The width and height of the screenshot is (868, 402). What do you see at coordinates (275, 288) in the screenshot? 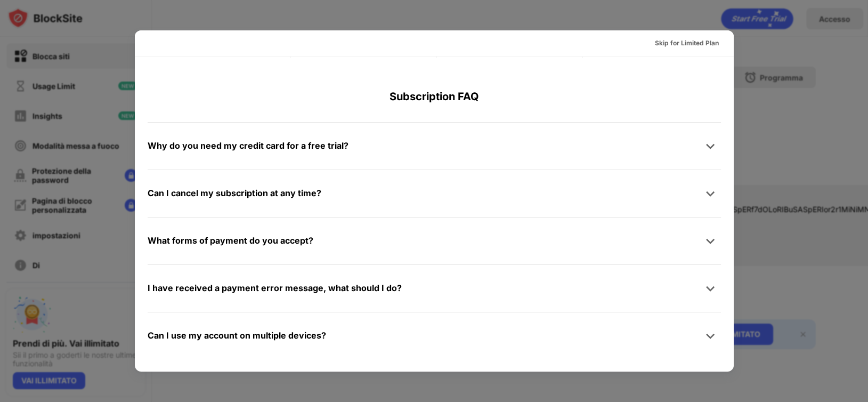
I see `div: I have received a payment error message, what should I do?` at bounding box center [275, 288].